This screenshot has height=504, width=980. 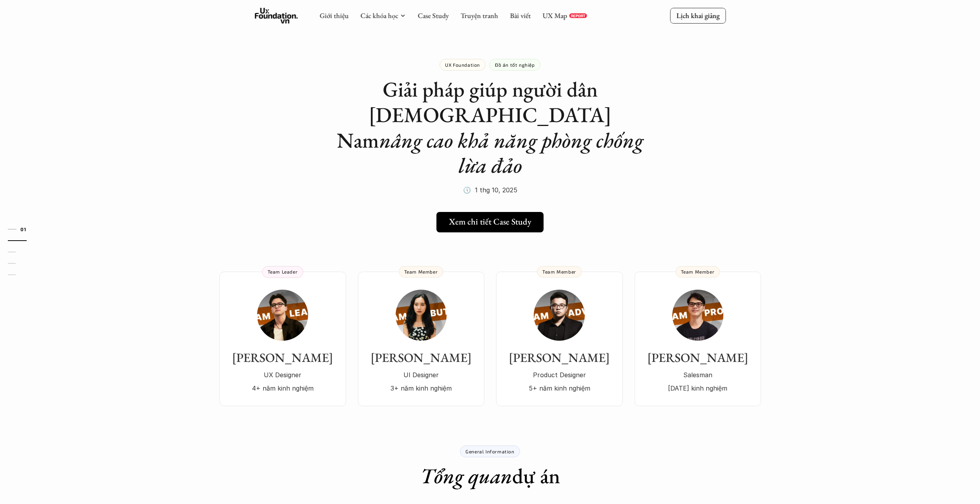 I want to click on a: REPORT, so click(x=578, y=16).